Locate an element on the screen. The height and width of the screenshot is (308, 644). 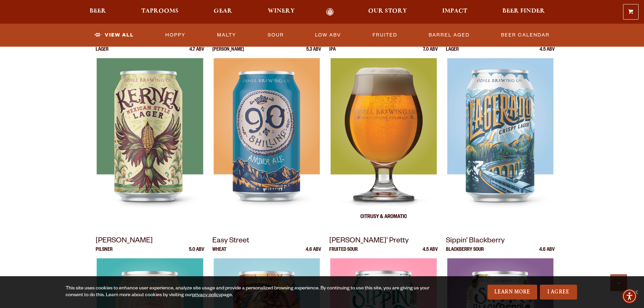
span: Taprooms is located at coordinates (160, 11).